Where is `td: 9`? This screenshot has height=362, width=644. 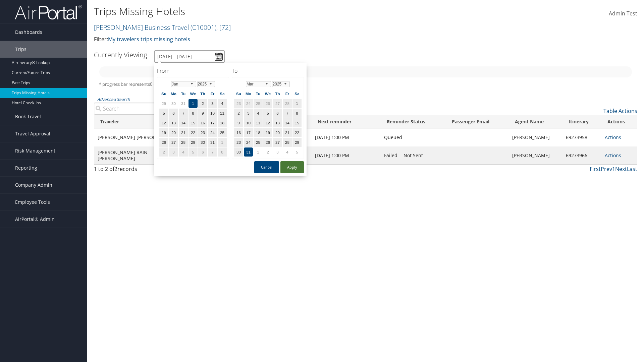 td: 9 is located at coordinates (202, 113).